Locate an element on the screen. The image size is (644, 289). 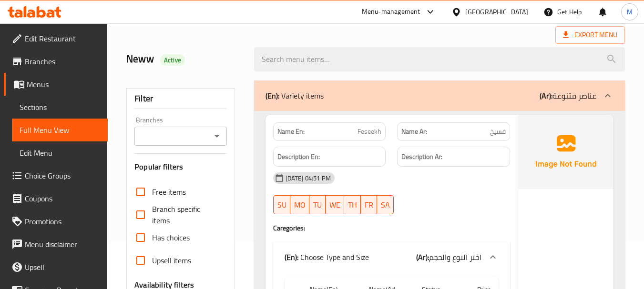
strong: Name En: is located at coordinates (291, 132).